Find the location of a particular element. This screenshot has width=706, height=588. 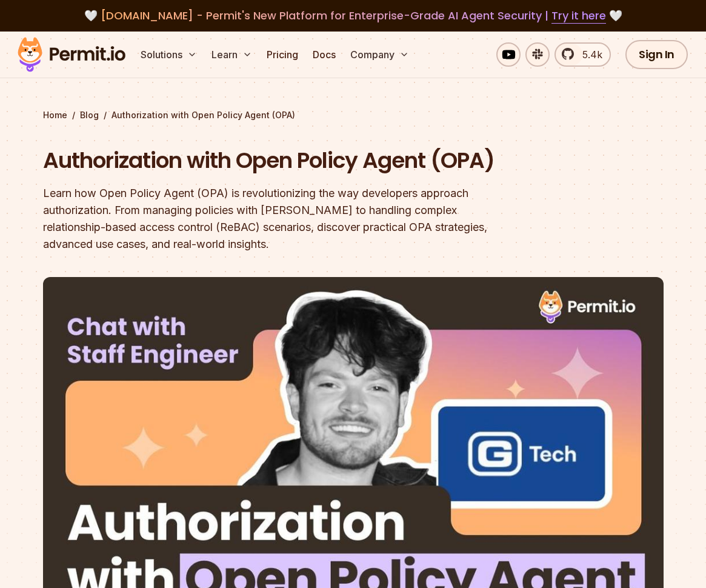

img: Permit logo is located at coordinates (71, 54).